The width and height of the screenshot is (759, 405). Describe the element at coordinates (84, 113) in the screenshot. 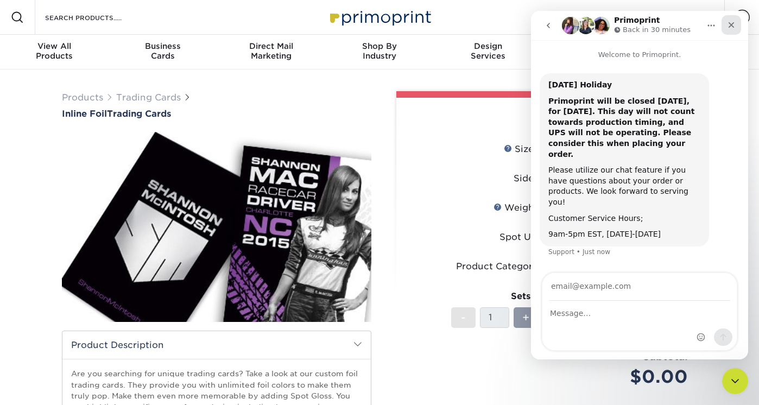

I see `span: Inline Foil` at that location.